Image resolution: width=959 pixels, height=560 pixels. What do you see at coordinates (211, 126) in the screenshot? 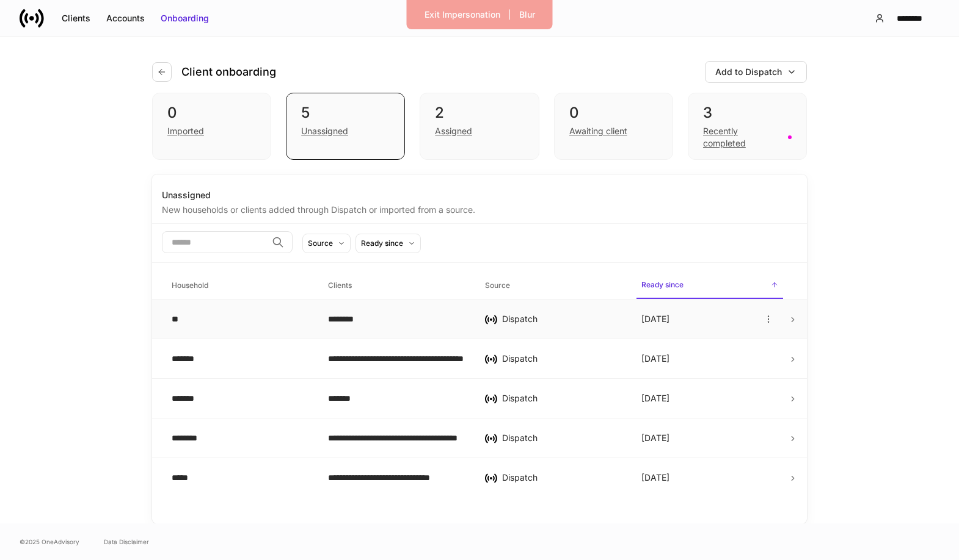
I see `div: 0Imported` at bounding box center [211, 126].